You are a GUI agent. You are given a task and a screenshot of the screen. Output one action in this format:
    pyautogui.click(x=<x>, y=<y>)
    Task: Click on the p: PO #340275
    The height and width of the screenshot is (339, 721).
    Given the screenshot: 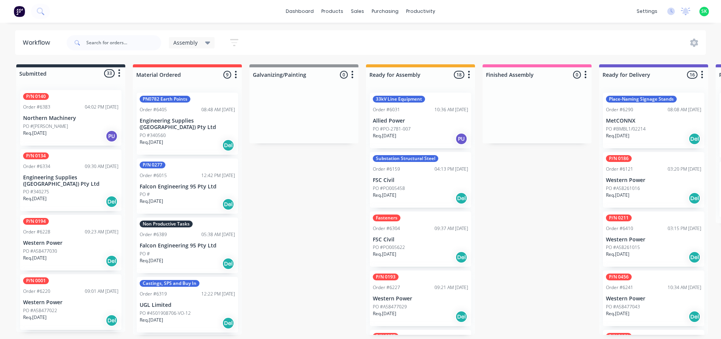 What is the action you would take?
    pyautogui.click(x=36, y=192)
    